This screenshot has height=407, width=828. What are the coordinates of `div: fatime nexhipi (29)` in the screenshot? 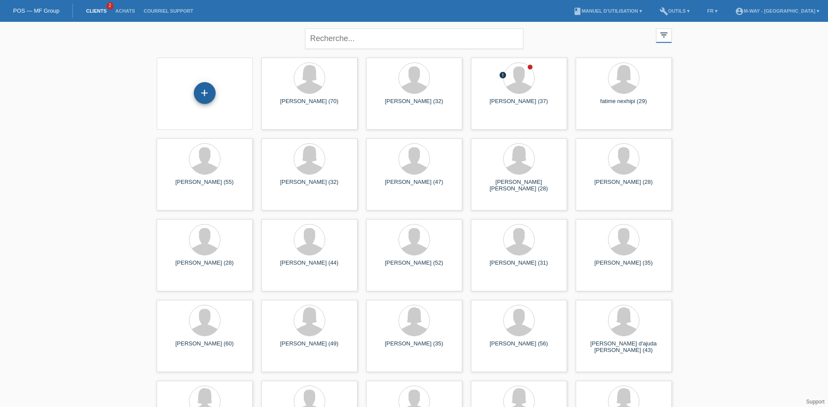 It's located at (624, 105).